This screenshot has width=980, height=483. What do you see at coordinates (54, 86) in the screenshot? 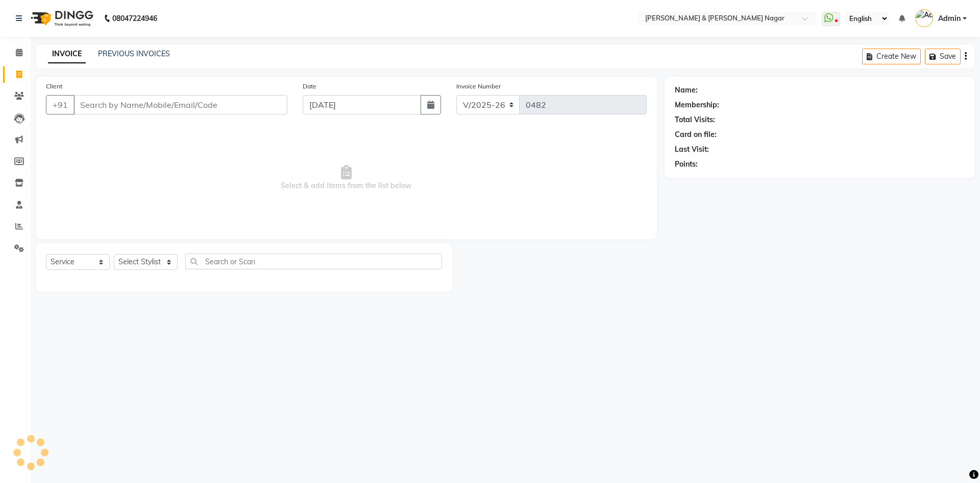
I see `label: Client` at bounding box center [54, 86].